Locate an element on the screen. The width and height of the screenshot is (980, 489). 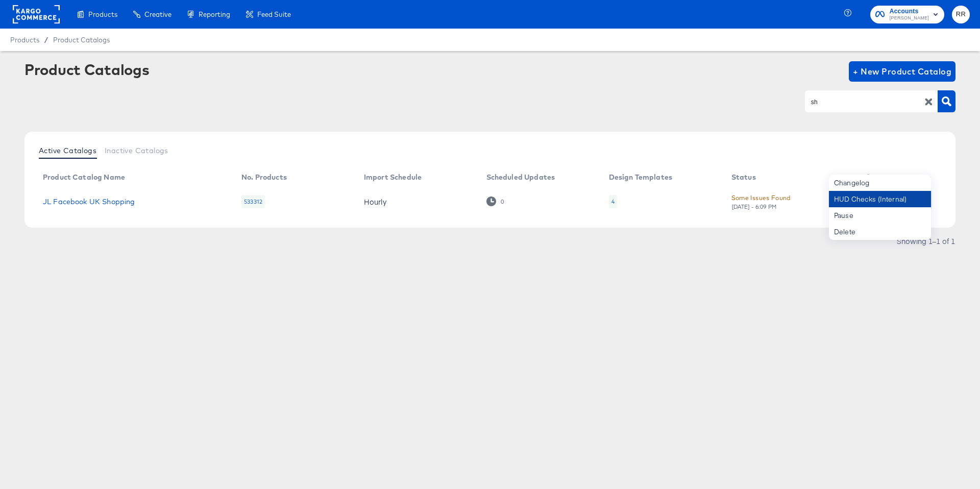
span: Feed Suite is located at coordinates (274, 14).